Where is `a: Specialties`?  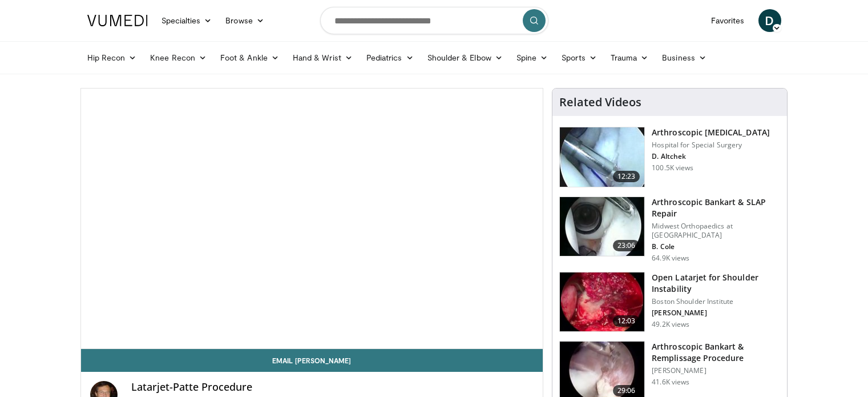
a: Specialties is located at coordinates (186, 20).